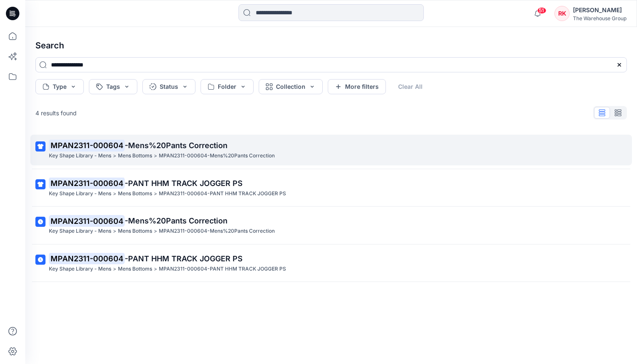 The width and height of the screenshot is (637, 364). I want to click on div: RK, so click(562, 13).